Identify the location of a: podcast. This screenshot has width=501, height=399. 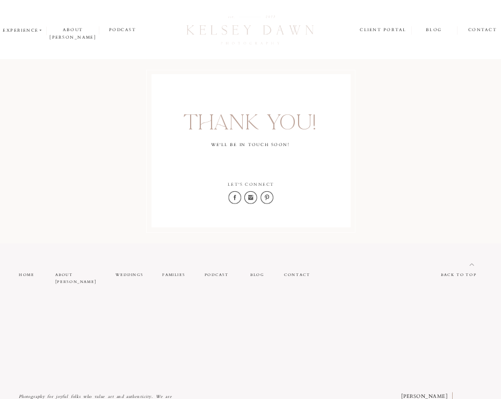
(122, 30).